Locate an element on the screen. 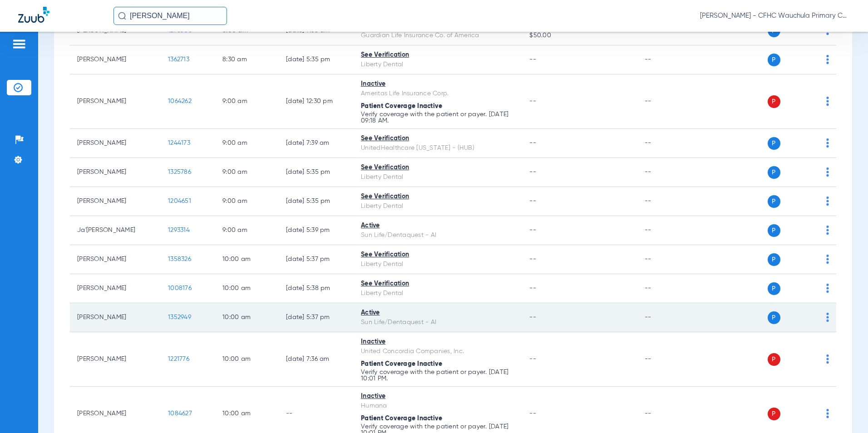  span: 1244173 is located at coordinates (179, 143).